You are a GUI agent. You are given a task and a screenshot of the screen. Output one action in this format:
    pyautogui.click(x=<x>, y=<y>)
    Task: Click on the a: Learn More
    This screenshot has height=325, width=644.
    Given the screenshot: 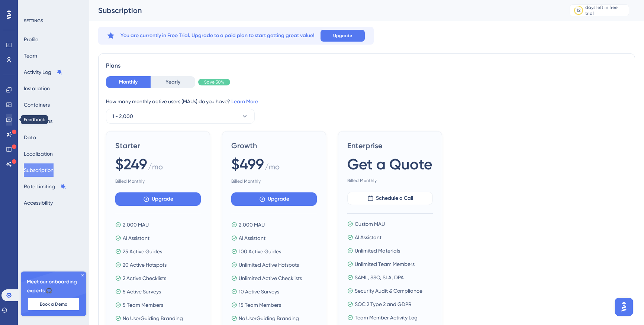 What is the action you would take?
    pyautogui.click(x=245, y=101)
    